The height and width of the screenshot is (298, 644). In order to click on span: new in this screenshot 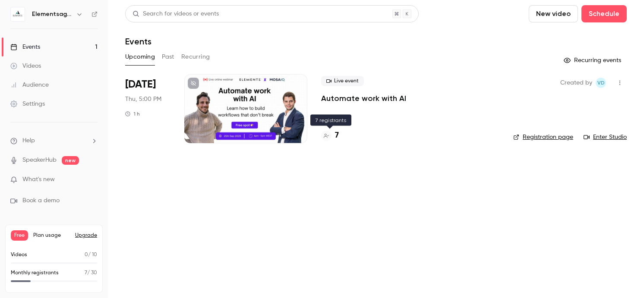, I will do `click(70, 160)`.